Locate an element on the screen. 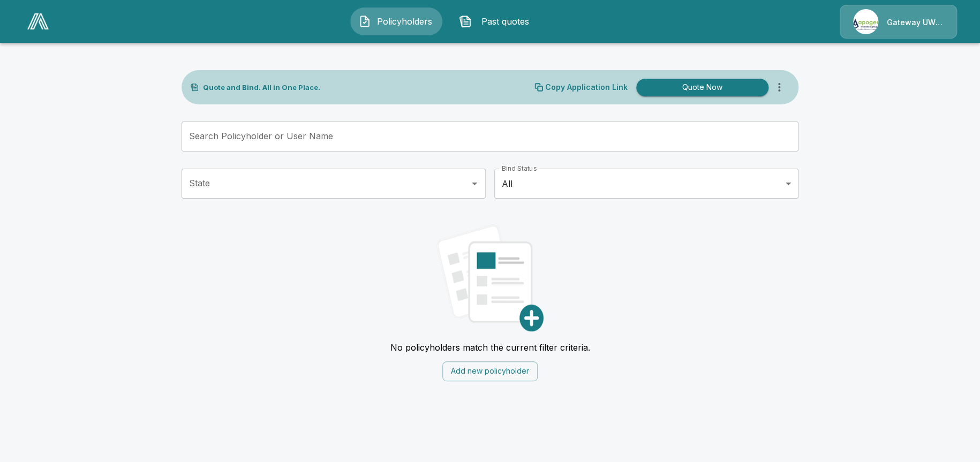 This screenshot has width=980, height=462. p: Copy Application Link is located at coordinates (586, 87).